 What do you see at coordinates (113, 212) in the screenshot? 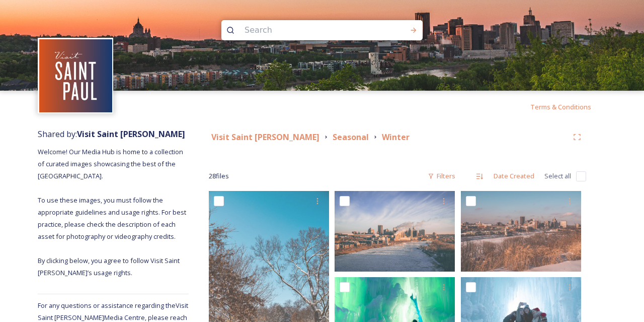
I see `span: Welcome! Our Media Hub is home to a collection of curated images showcasing the best of the [GEOG...` at bounding box center [113, 212].